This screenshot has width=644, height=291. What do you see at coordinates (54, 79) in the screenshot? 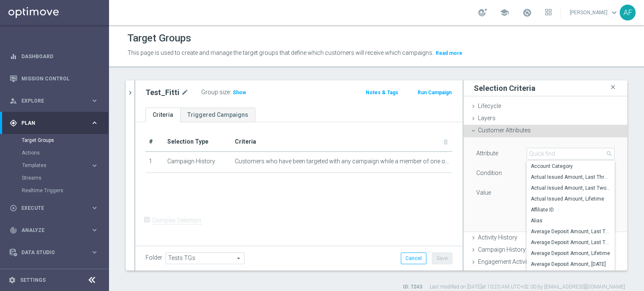
I see `button: Mission Control` at bounding box center [54, 79].